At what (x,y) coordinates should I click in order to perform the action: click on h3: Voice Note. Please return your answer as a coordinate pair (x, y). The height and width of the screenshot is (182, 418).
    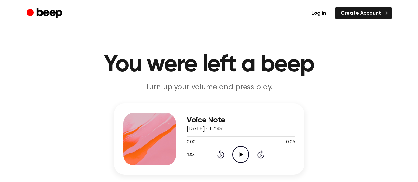
    Looking at the image, I should click on (241, 120).